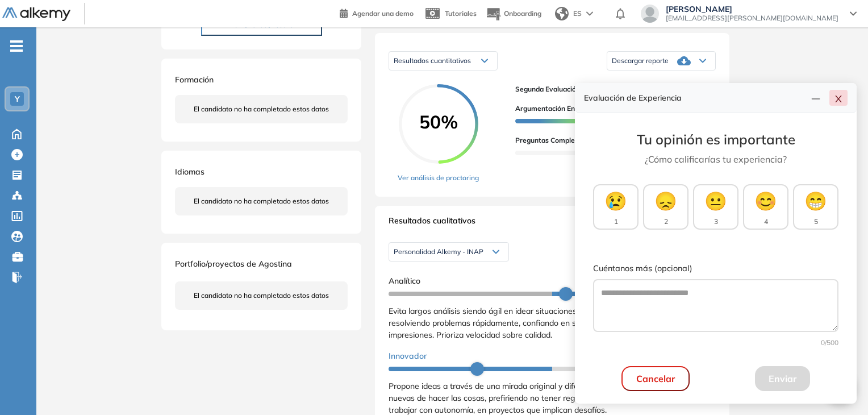 The height and width of the screenshot is (415, 868). What do you see at coordinates (522, 13) in the screenshot?
I see `span: Onboarding` at bounding box center [522, 13].